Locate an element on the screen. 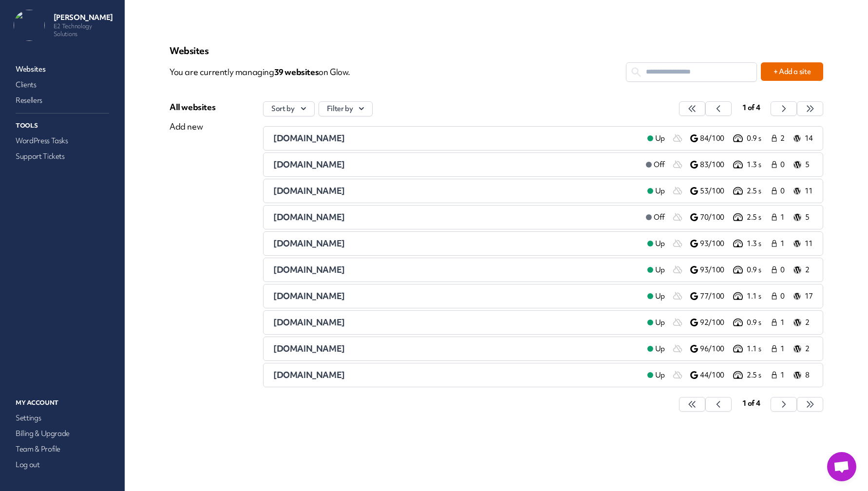 The width and height of the screenshot is (868, 491). p: 70/100 is located at coordinates (716, 217).